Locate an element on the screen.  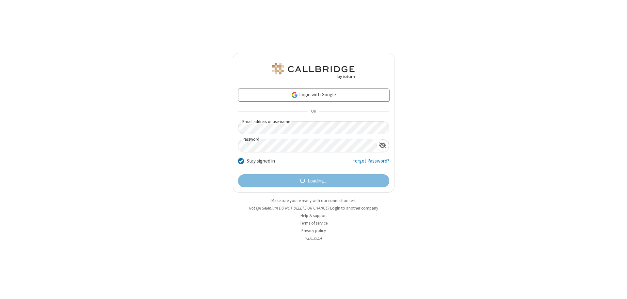
button: Login to another company is located at coordinates (354, 208).